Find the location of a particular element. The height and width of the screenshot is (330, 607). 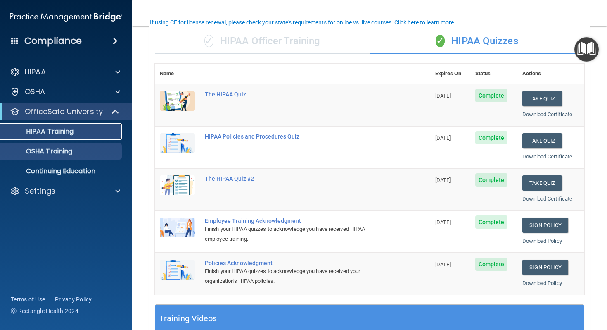

div: The HIPAA Quiz is located at coordinates (297, 94).